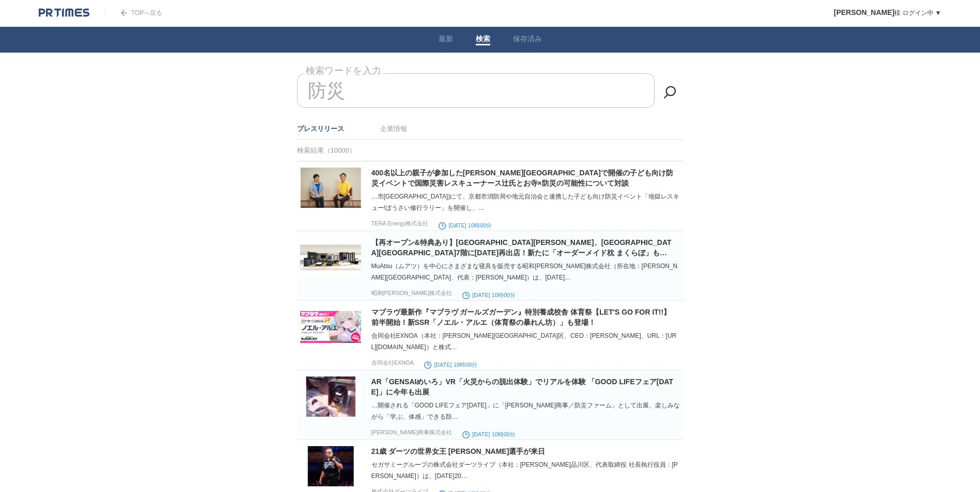 This screenshot has width=980, height=492. What do you see at coordinates (64, 12) in the screenshot?
I see `img: logo.png` at bounding box center [64, 12].